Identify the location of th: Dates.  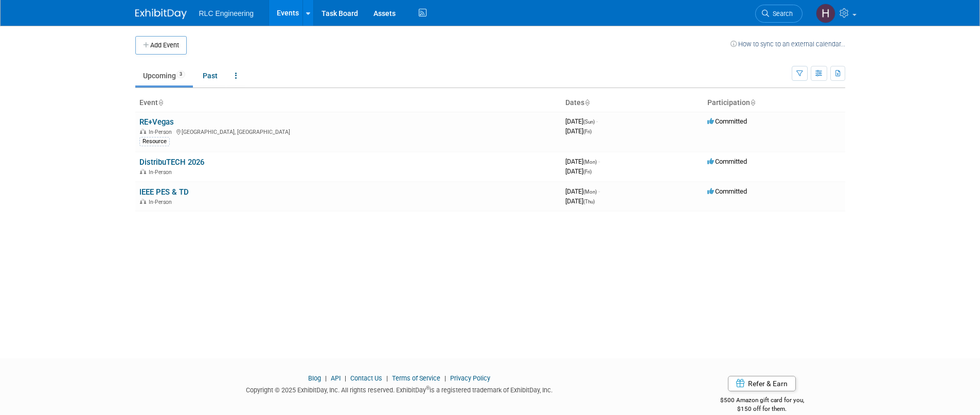
(632, 103).